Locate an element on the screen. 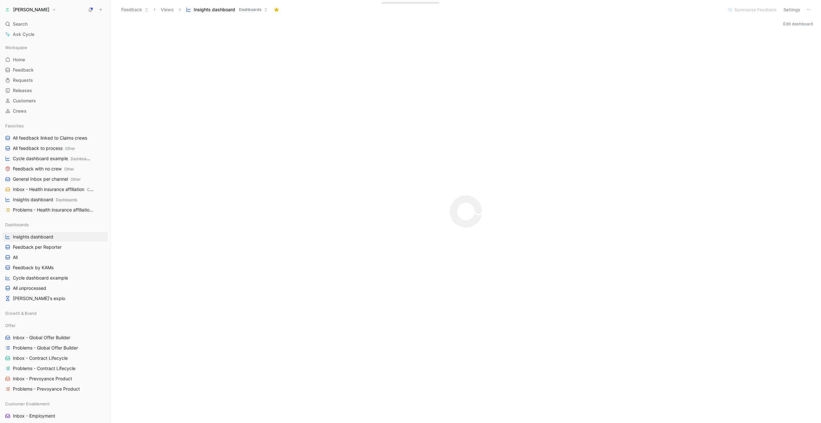  span: Inbox - Prevoyance Product is located at coordinates (42, 379).